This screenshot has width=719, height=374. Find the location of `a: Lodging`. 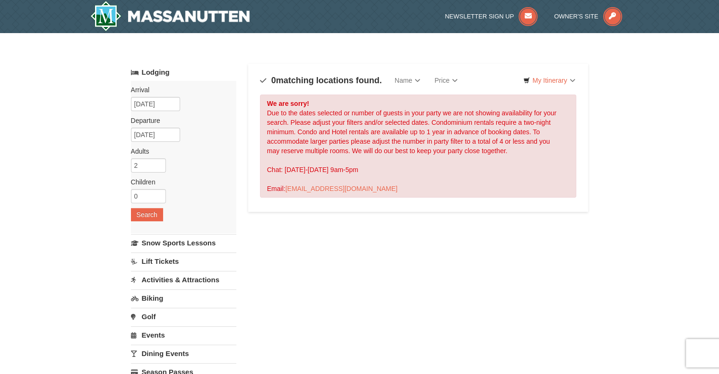

a: Lodging is located at coordinates (183, 72).